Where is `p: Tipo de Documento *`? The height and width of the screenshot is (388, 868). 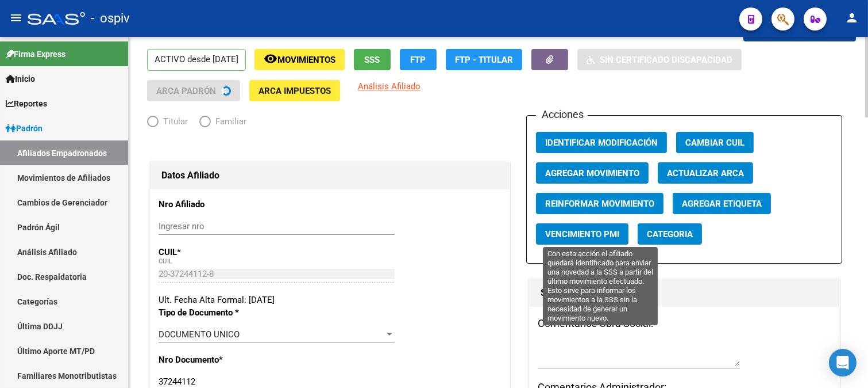 p: Tipo de Documento * is located at coordinates (210, 312).